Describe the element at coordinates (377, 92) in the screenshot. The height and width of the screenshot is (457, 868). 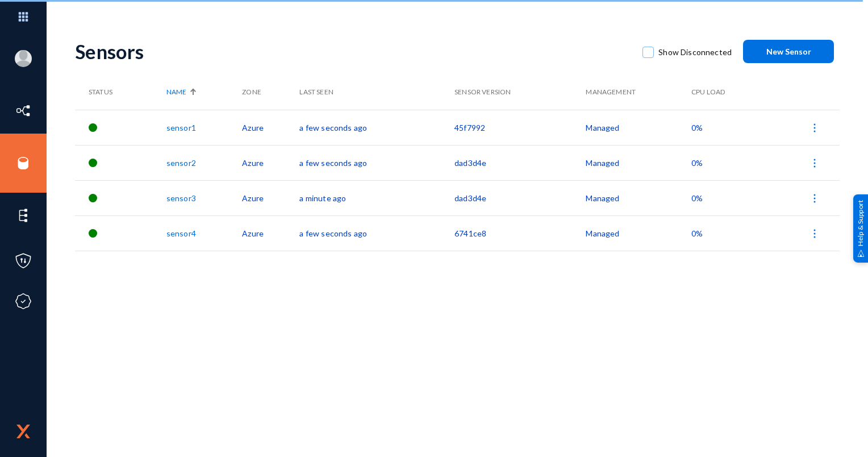
I see `th: Last Seen` at that location.